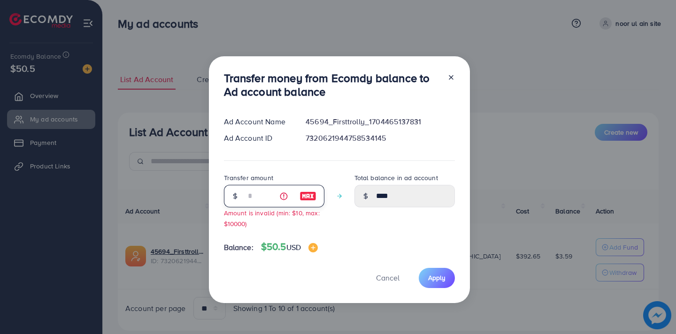 The image size is (676, 334). I want to click on span: Apply, so click(437, 278).